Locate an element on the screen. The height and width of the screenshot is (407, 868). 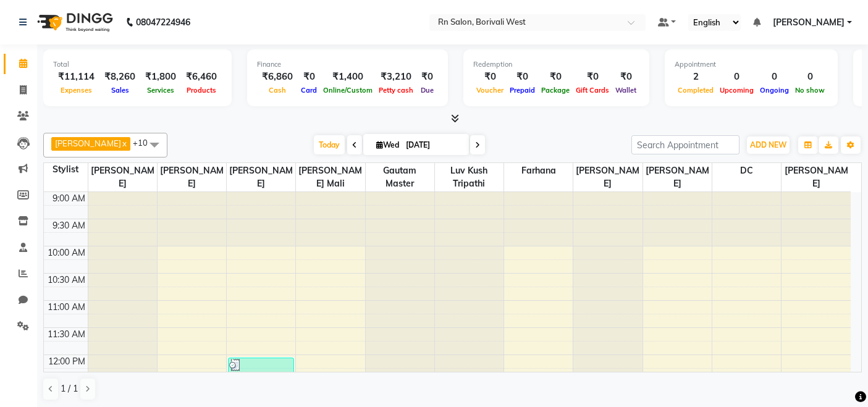
div: Appointment is located at coordinates (751, 64).